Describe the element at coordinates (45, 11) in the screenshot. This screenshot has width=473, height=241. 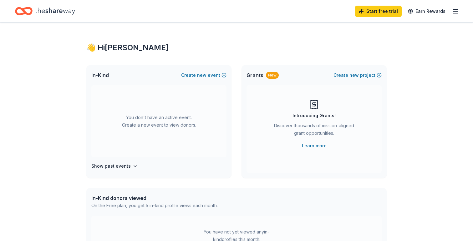
I see `a: Home` at that location.